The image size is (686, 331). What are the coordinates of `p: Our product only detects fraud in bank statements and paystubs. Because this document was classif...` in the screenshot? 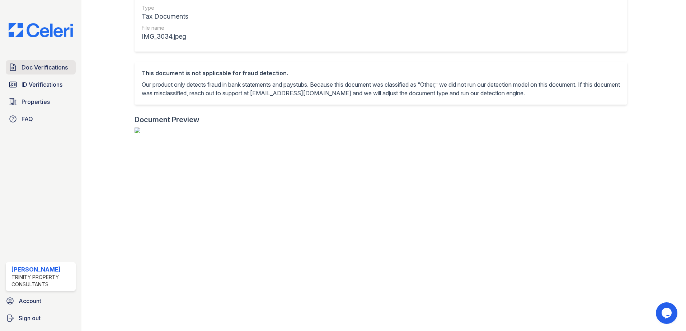 It's located at (380, 89).